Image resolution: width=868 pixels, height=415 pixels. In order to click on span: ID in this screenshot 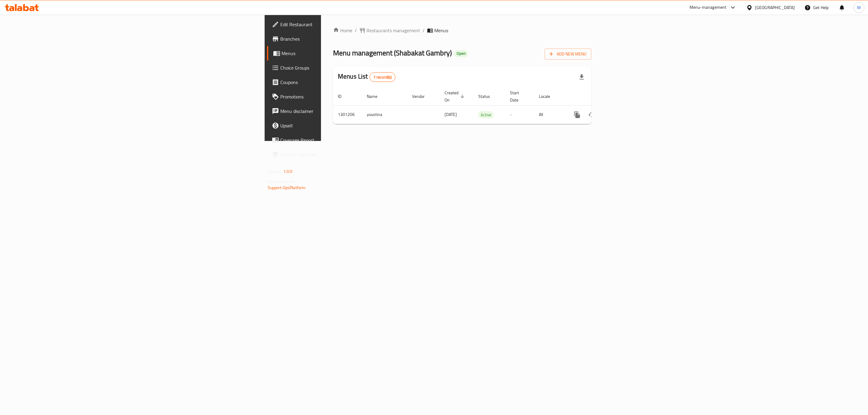, I will do `click(344, 96)`.